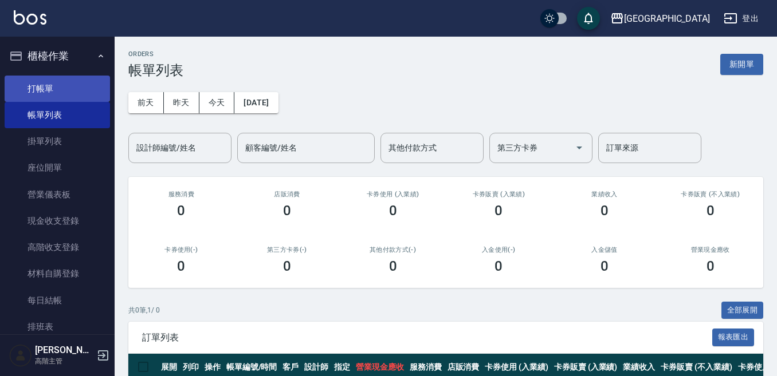 The image size is (777, 376). Describe the element at coordinates (427, 338) in the screenshot. I see `span: 訂單列表` at that location.